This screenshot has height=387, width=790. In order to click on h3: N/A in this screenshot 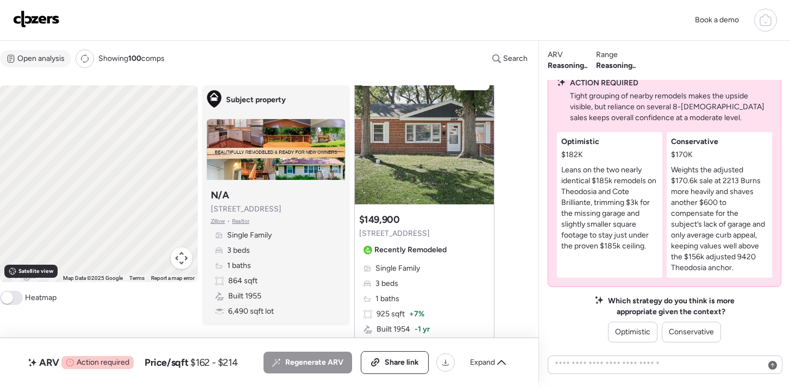, I will do `click(220, 195)`.